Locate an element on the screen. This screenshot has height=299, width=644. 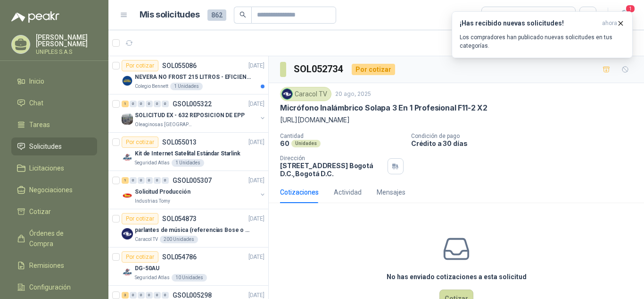
span: Negociaciones is located at coordinates (51, 190).